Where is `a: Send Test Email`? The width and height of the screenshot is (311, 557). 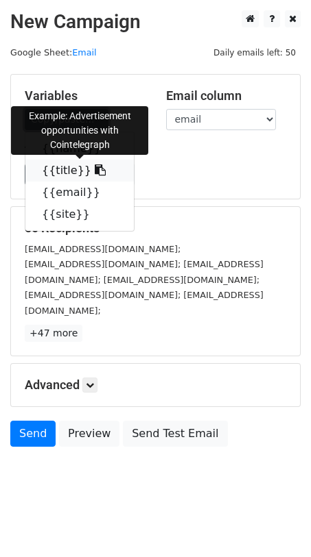 a: Send Test Email is located at coordinates (175, 434).